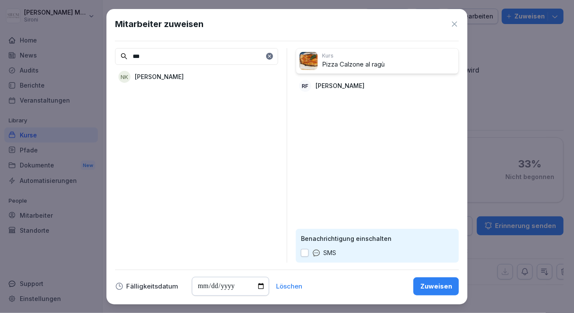  I want to click on div: NK, so click(125, 77).